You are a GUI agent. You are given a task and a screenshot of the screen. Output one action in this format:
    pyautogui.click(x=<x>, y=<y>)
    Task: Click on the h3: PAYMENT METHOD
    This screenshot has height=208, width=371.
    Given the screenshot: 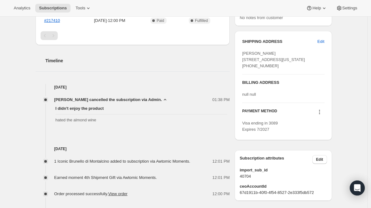 What is the action you would take?
    pyautogui.click(x=260, y=112)
    